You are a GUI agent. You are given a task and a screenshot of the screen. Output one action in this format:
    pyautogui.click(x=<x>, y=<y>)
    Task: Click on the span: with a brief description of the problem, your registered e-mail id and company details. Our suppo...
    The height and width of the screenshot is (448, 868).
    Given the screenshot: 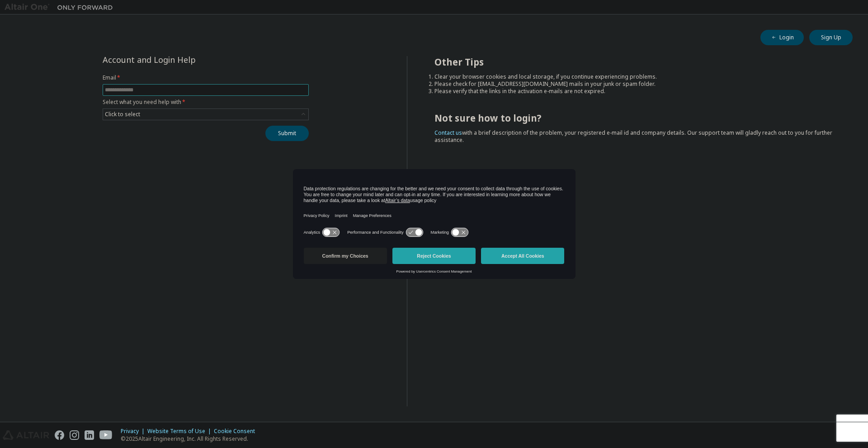 What is the action you would take?
    pyautogui.click(x=633, y=136)
    